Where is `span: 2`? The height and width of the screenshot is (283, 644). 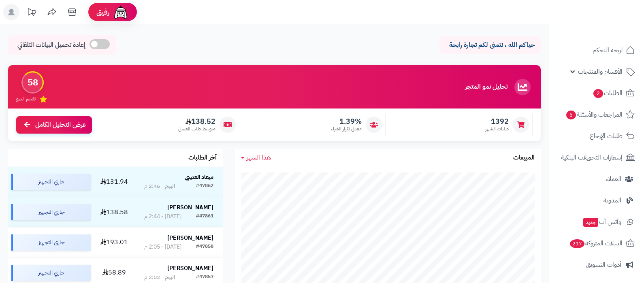
span: 2 is located at coordinates (598, 93).